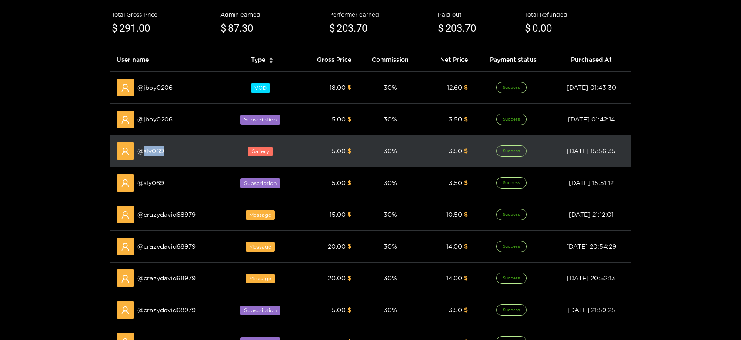 Image resolution: width=741 pixels, height=340 pixels. I want to click on div: Paid out, so click(479, 14).